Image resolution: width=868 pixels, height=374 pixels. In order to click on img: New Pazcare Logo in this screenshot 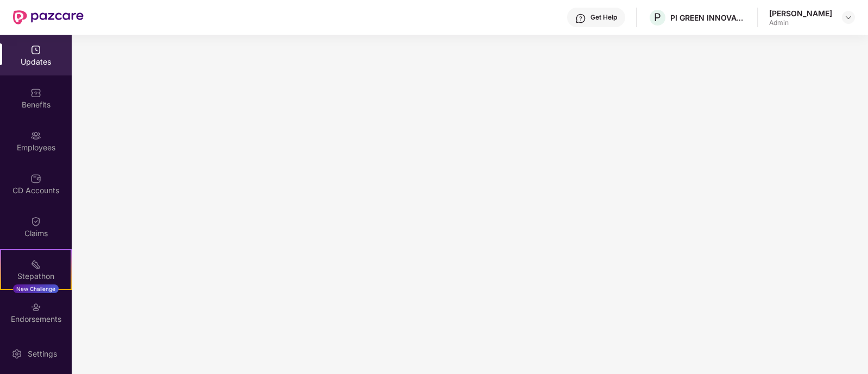, I will do `click(48, 17)`.